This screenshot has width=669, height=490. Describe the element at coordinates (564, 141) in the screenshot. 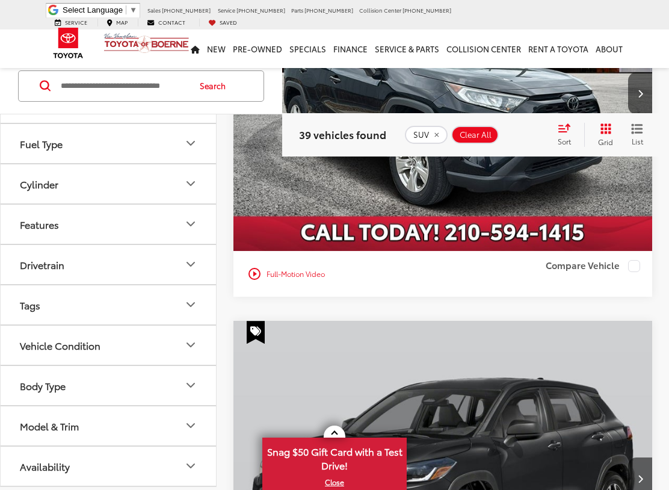

I see `span: Sort` at that location.